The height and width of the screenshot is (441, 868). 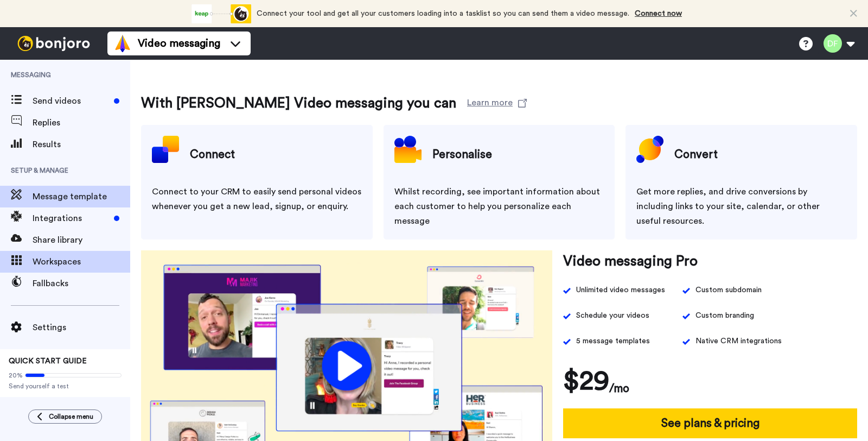 I want to click on div: Whilst recording, see important information about each customer to help you personalize each message, so click(x=499, y=207).